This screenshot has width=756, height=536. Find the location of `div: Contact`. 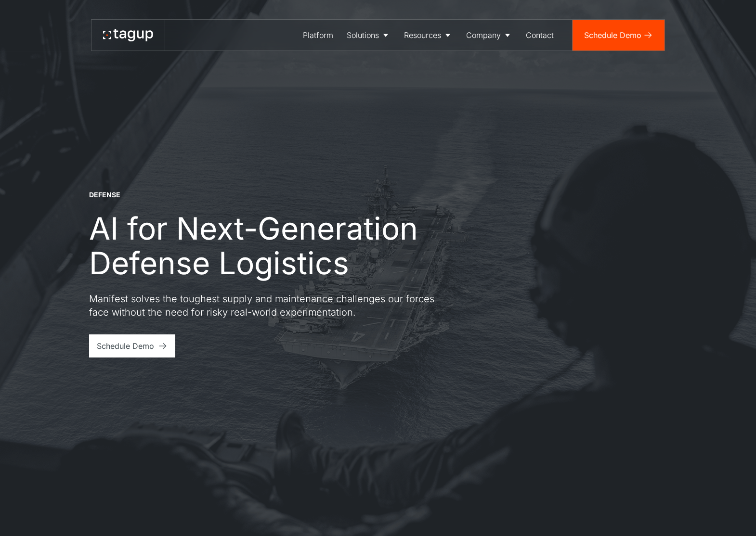

div: Contact is located at coordinates (540, 35).